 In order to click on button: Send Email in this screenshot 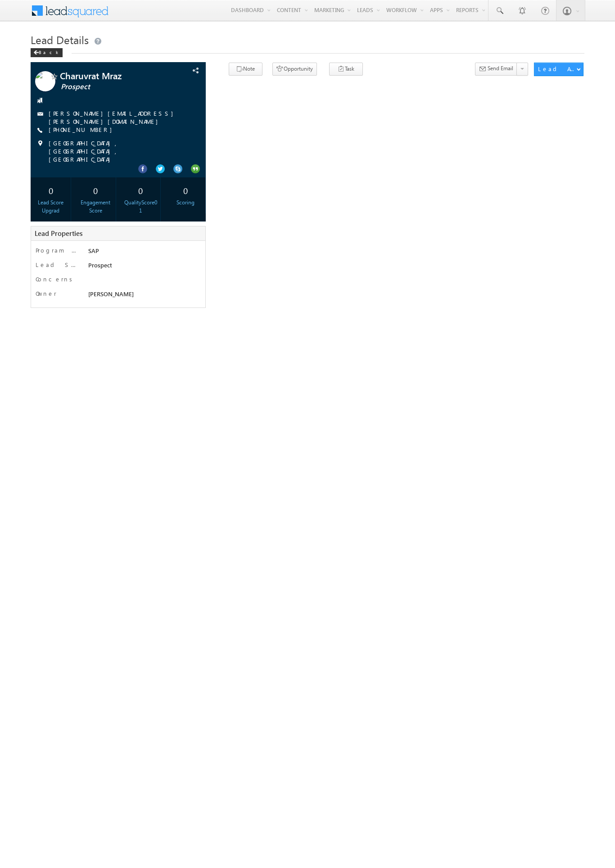, I will do `click(496, 69)`.